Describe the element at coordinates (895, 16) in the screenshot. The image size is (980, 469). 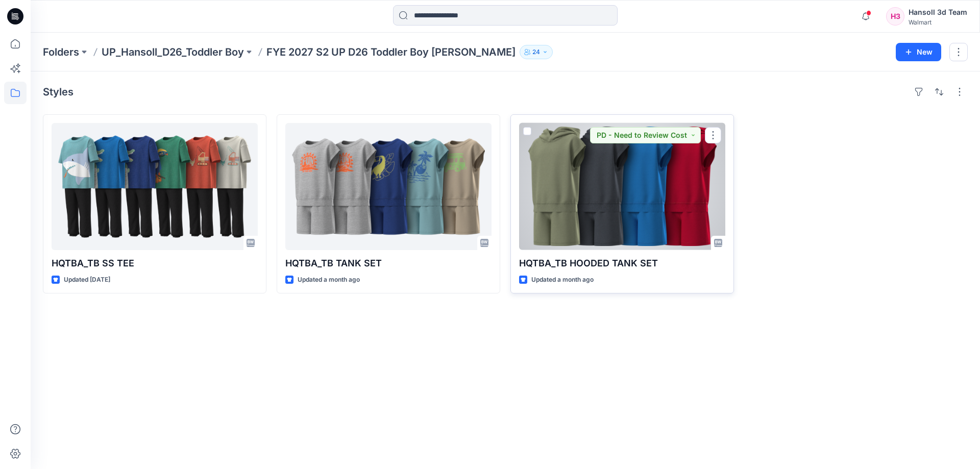
I see `div: H3` at that location.